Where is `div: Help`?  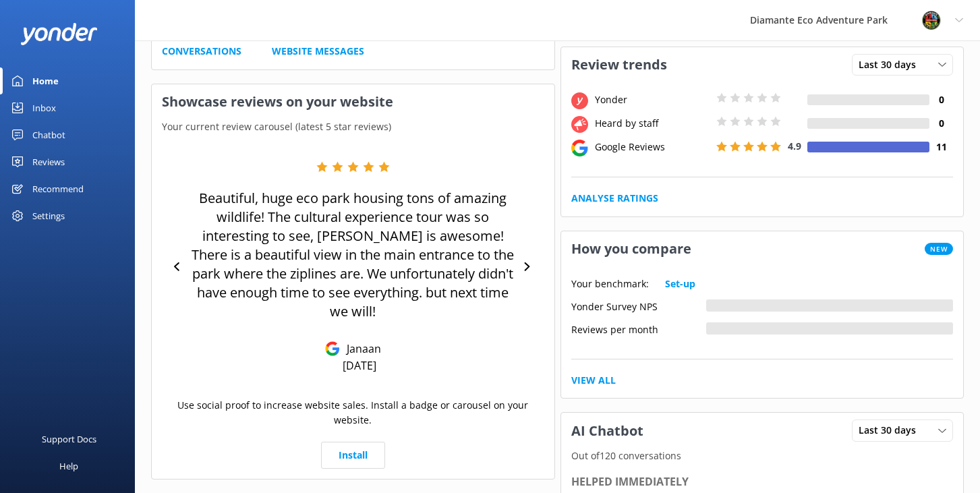 div: Help is located at coordinates (68, 466).